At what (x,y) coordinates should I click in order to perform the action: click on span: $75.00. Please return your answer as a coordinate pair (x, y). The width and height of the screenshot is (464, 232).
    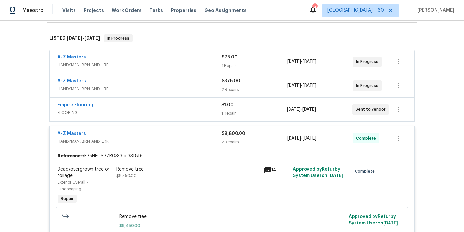
    Looking at the image, I should click on (229, 57).